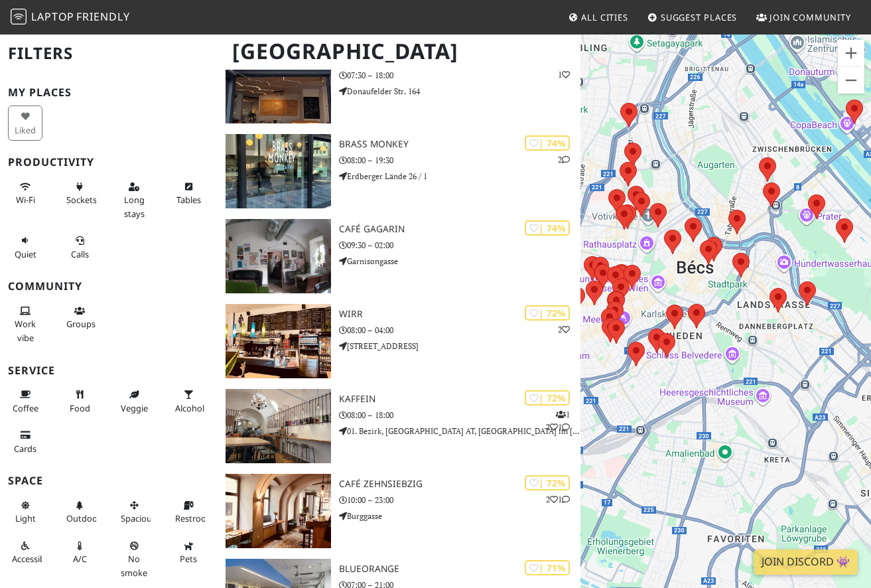 This screenshot has width=871, height=588. What do you see at coordinates (188, 401) in the screenshot?
I see `button: Alcohol` at bounding box center [188, 401].